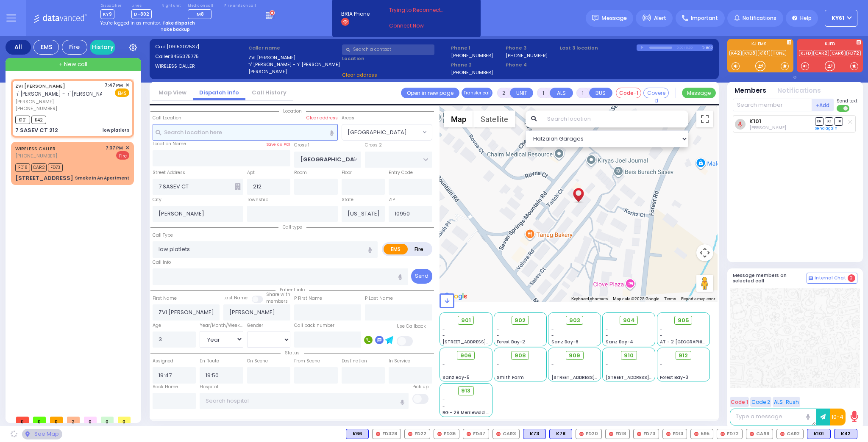 The image size is (868, 442). I want to click on span: DR, so click(819, 121).